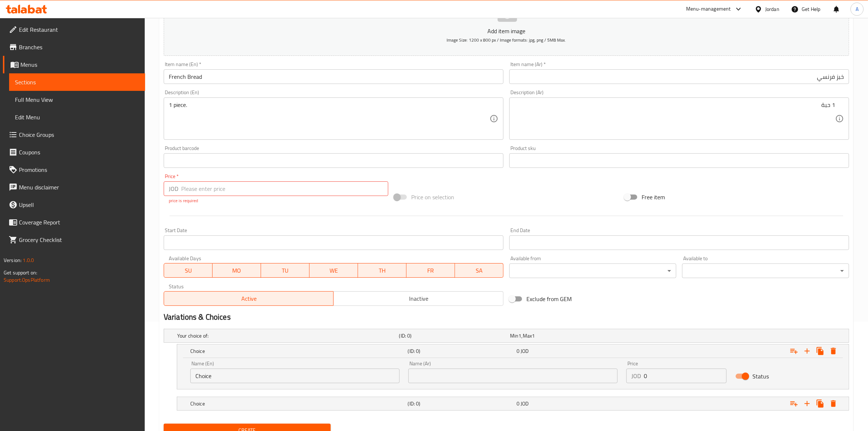 Image resolution: width=868 pixels, height=431 pixels. Describe the element at coordinates (506, 317) in the screenshot. I see `h2: Variations & Choices` at that location.